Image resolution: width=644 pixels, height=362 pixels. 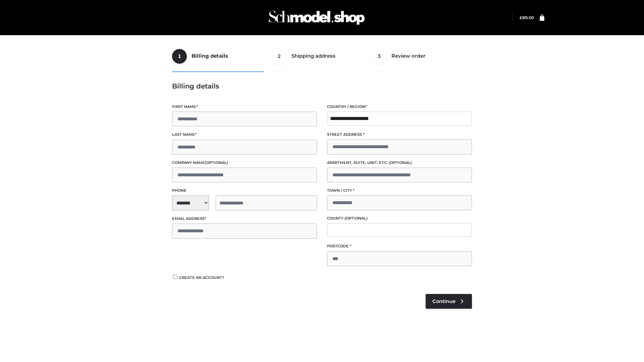 What do you see at coordinates (399, 246) in the screenshot?
I see `label: Postcode` at bounding box center [399, 246].